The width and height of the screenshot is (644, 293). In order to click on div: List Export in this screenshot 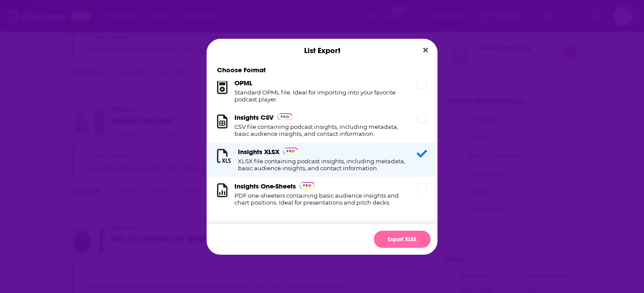, I will do `click(322, 50)`.